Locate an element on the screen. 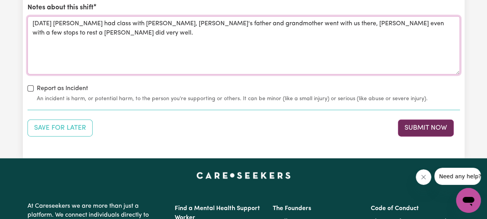 Image resolution: width=487 pixels, height=219 pixels. a: The Founders is located at coordinates (292, 208).